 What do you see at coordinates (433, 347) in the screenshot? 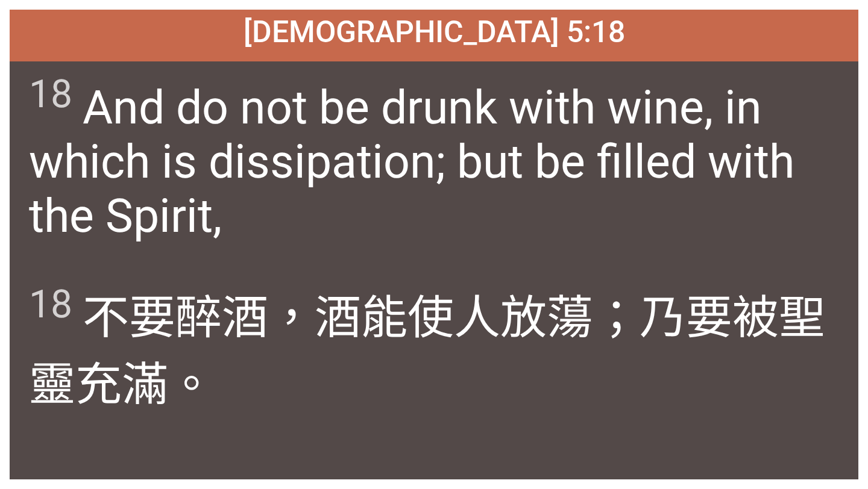
I see `span: 不` at bounding box center [433, 347].